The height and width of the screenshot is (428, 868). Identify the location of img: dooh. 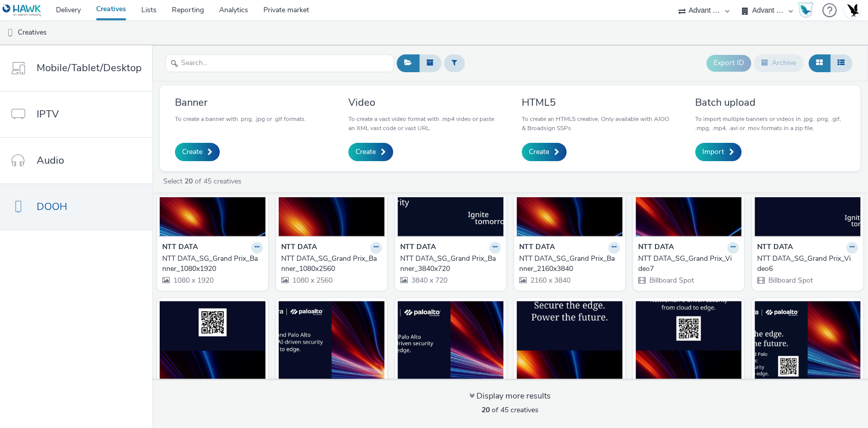
(10, 33).